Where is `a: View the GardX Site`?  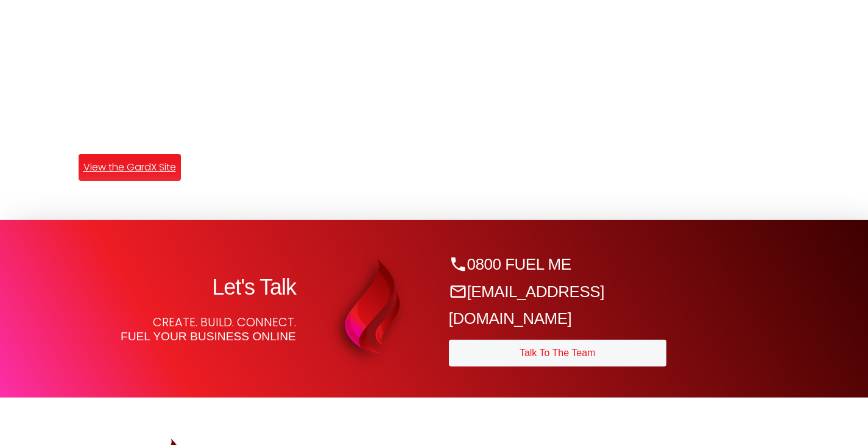
a: View the GardX Site is located at coordinates (129, 167).